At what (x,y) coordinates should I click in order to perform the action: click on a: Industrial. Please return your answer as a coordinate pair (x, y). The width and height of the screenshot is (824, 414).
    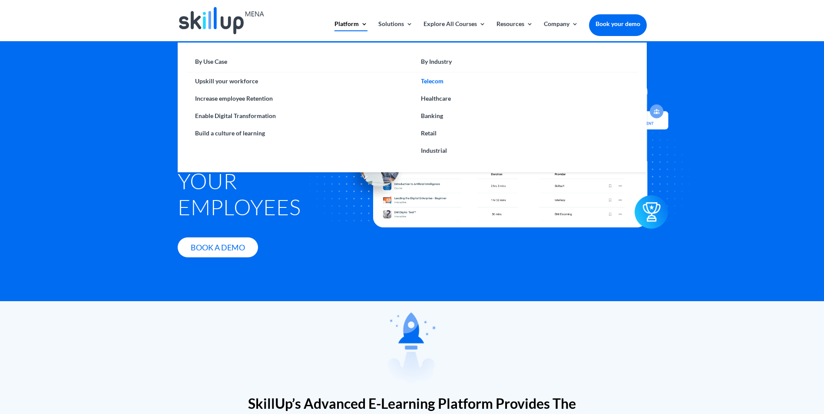
    Looking at the image, I should click on (525, 151).